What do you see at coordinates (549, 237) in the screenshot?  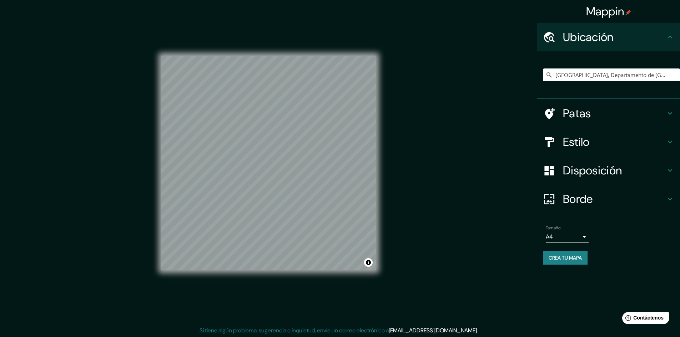 I see `font: A4` at bounding box center [549, 237].